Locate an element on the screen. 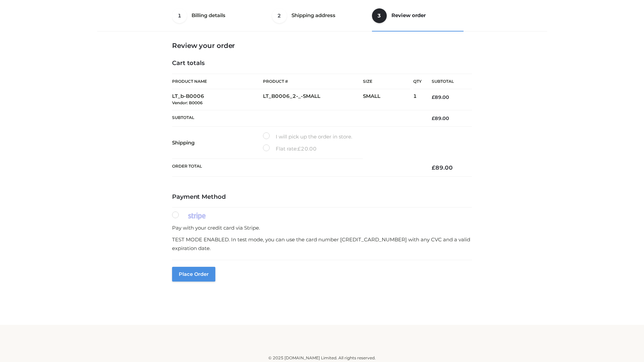 The image size is (644, 362). th: Shipping is located at coordinates (217, 143).